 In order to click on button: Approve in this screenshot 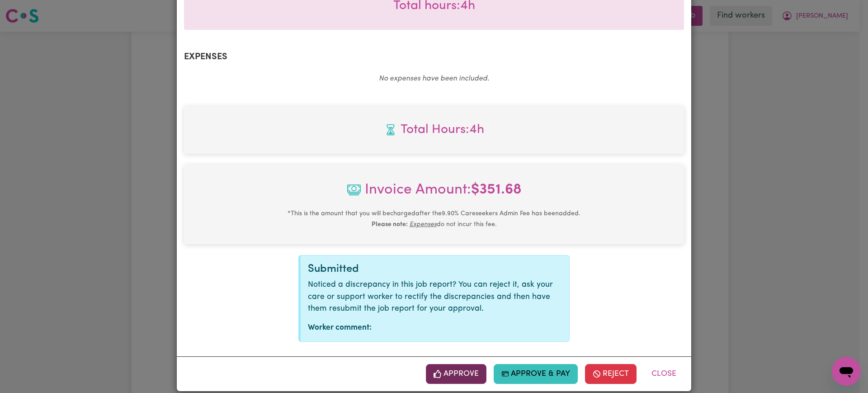, I will do `click(456, 374)`.